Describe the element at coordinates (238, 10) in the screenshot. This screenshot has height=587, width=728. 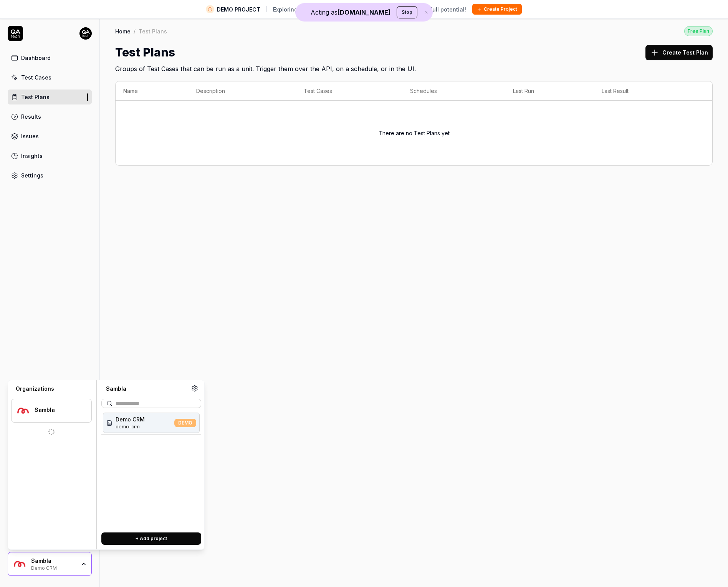
I see `span: DEMO PROJECT` at that location.